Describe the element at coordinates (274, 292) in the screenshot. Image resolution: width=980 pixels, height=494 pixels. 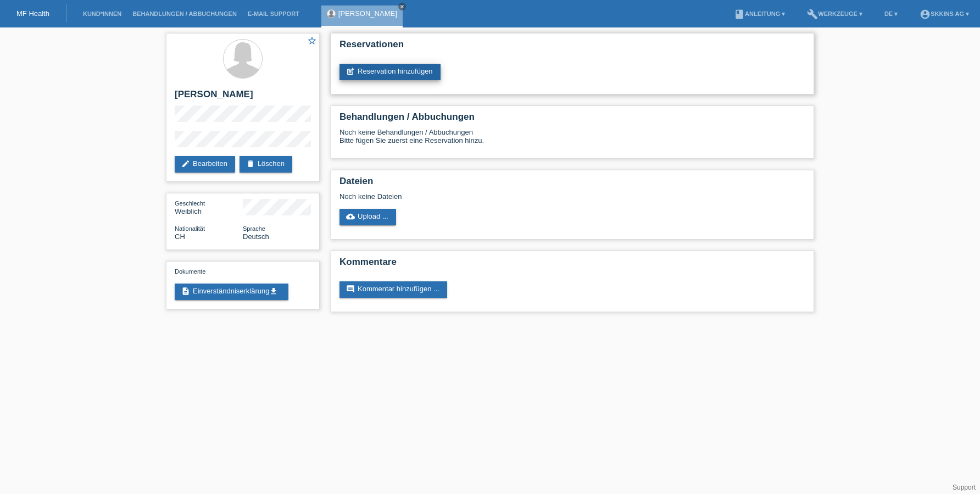
I see `i: get_app` at that location.